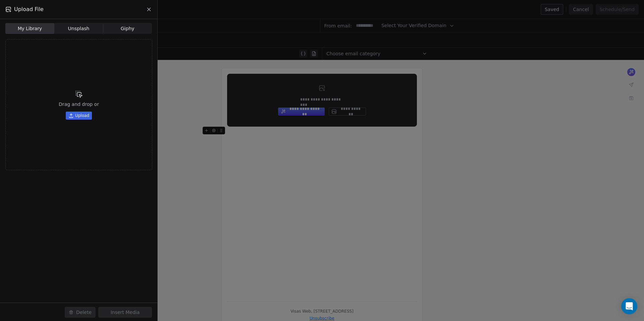 This screenshot has width=644, height=321. What do you see at coordinates (29, 10) in the screenshot?
I see `span: Upload File` at bounding box center [29, 10].